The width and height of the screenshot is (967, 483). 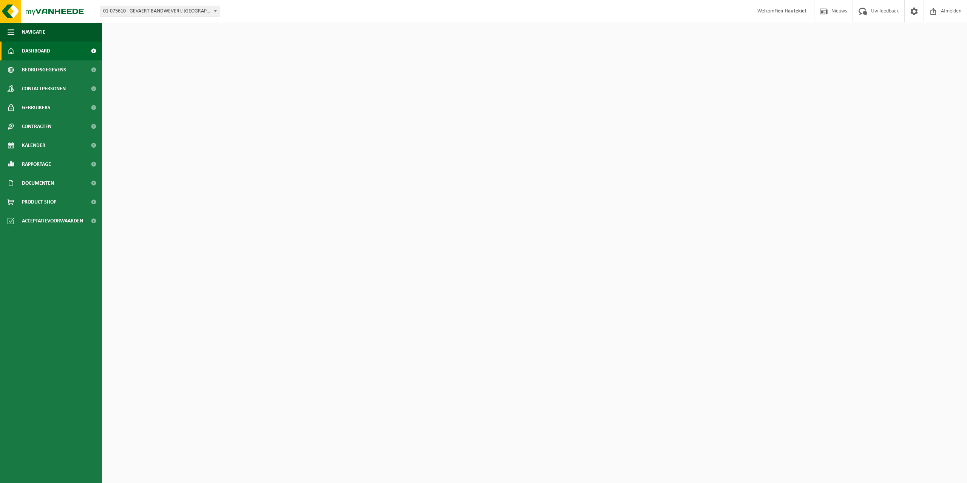 What do you see at coordinates (36, 164) in the screenshot?
I see `span: Rapportage` at bounding box center [36, 164].